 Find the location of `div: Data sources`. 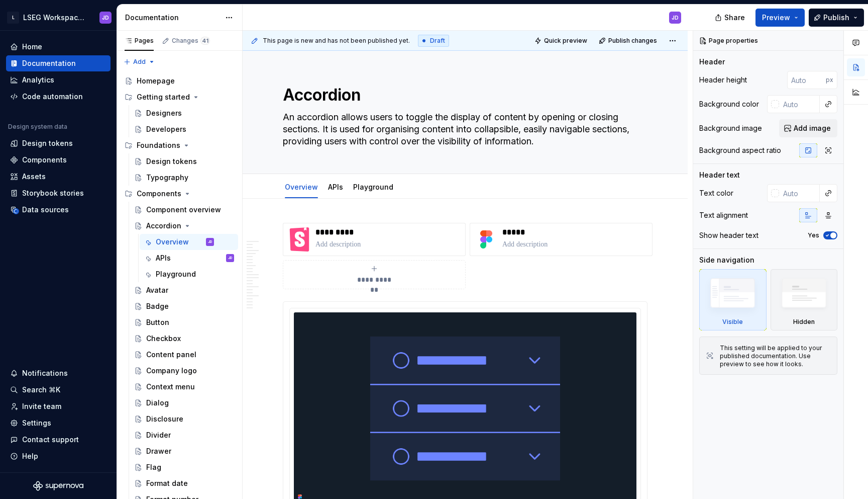

div: Data sources is located at coordinates (46, 210).